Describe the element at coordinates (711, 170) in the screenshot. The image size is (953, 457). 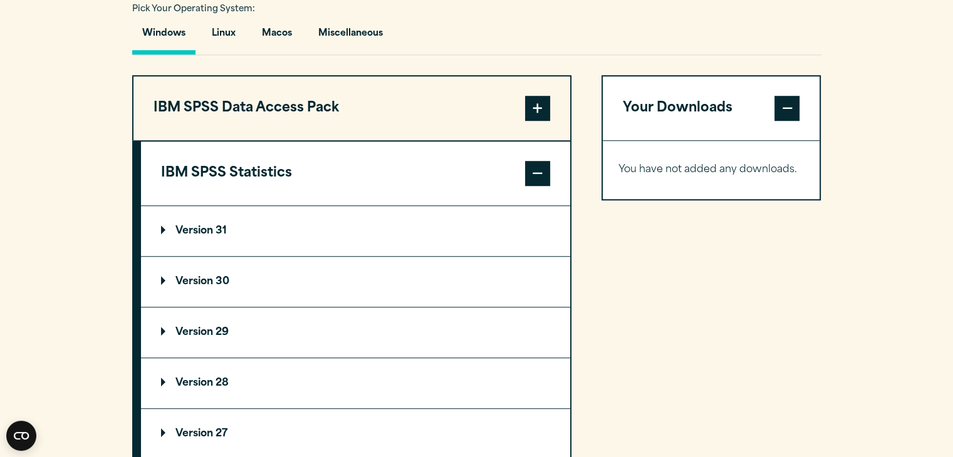
I see `div: Your Downloads` at that location.